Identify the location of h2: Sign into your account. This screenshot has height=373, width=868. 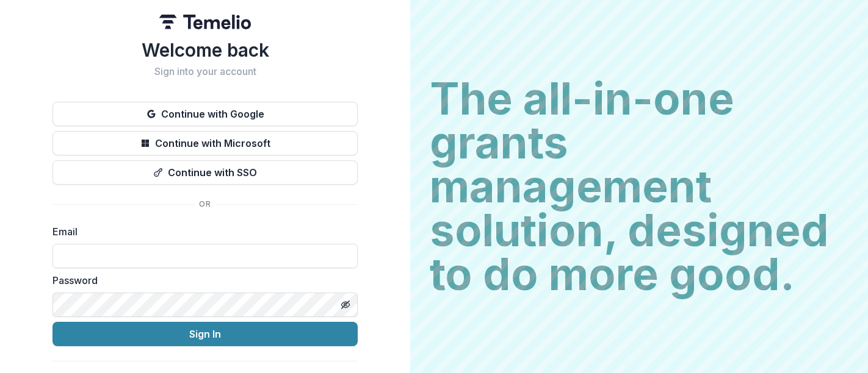
(205, 71).